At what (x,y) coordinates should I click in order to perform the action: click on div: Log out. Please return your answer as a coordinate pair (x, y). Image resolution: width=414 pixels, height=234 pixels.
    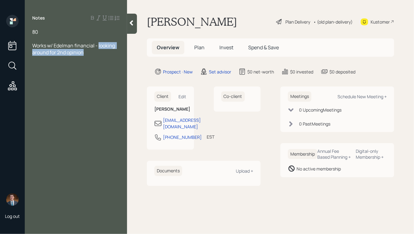
    Looking at the image, I should click on (12, 216).